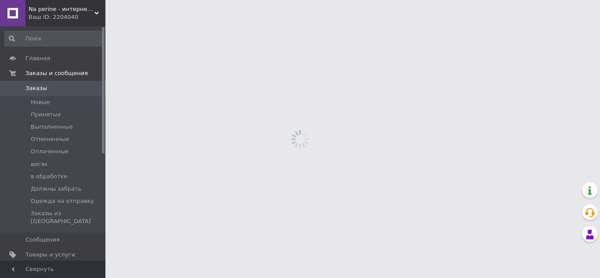  I want to click on span: в обработке, so click(49, 177).